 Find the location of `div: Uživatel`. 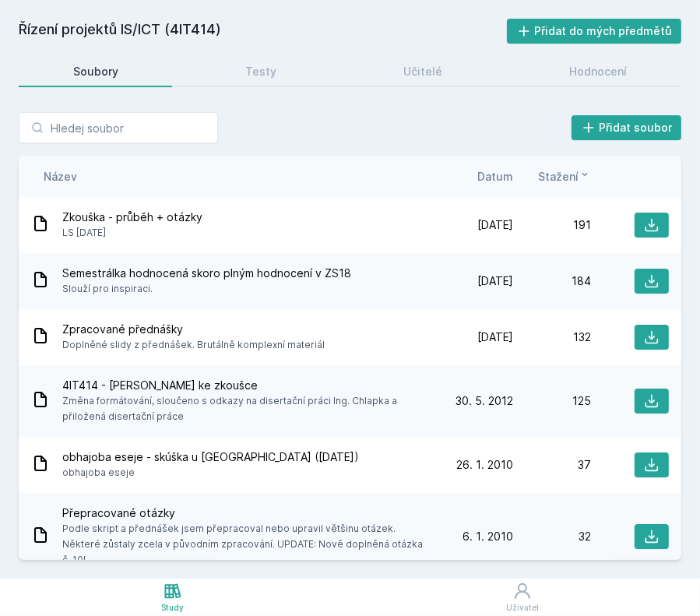

div: Uživatel is located at coordinates (522, 607).